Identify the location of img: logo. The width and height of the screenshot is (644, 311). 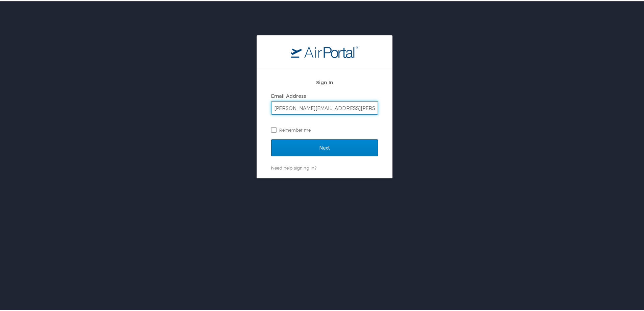
(324, 50).